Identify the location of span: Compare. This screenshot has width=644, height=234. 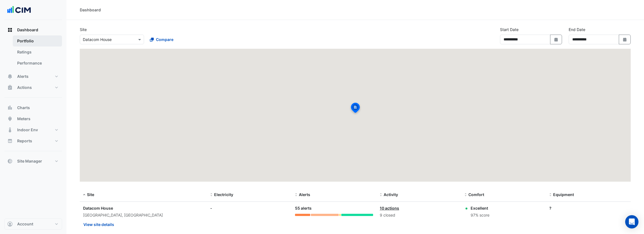
(165, 39).